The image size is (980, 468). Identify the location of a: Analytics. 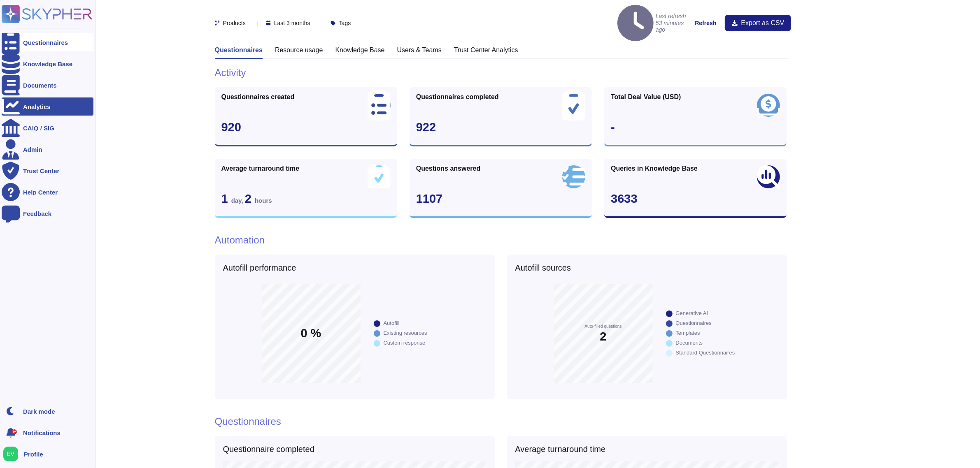
(47, 106).